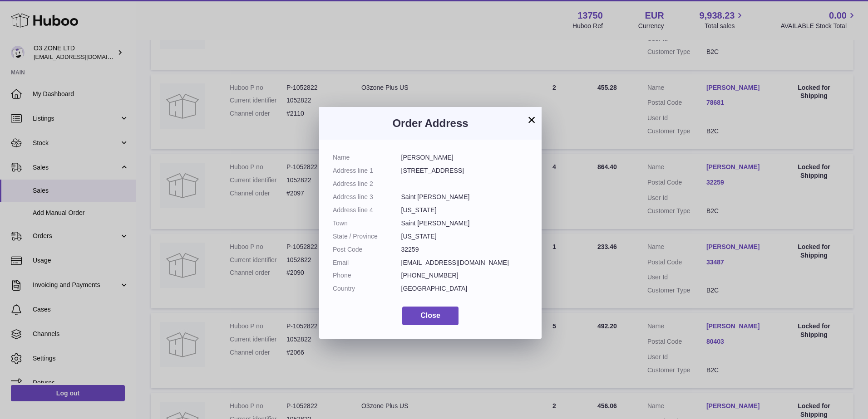 Image resolution: width=868 pixels, height=419 pixels. What do you see at coordinates (367, 263) in the screenshot?
I see `dt: Email` at bounding box center [367, 263].